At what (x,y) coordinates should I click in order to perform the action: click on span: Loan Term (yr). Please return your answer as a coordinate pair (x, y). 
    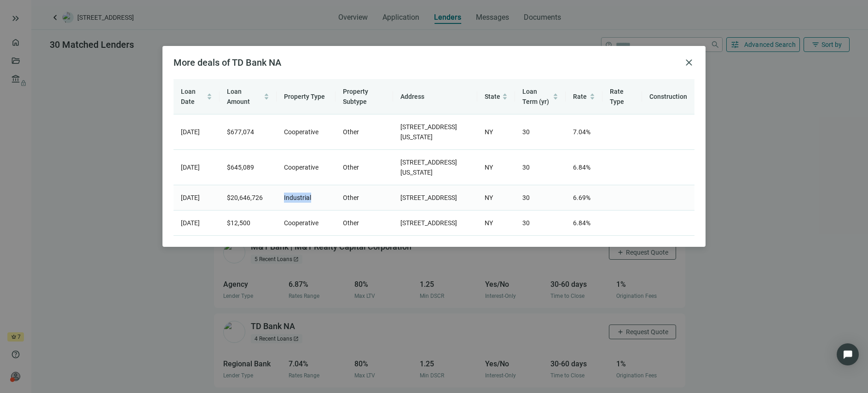
    Looking at the image, I should click on (536, 96).